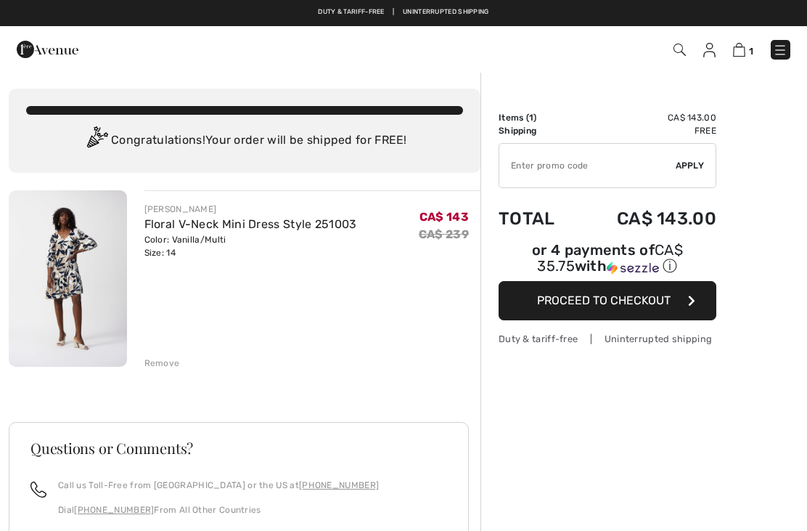 The image size is (807, 531). Describe the element at coordinates (68, 278) in the screenshot. I see `img: Floral V-Neck Mini Dress Style 251003` at that location.